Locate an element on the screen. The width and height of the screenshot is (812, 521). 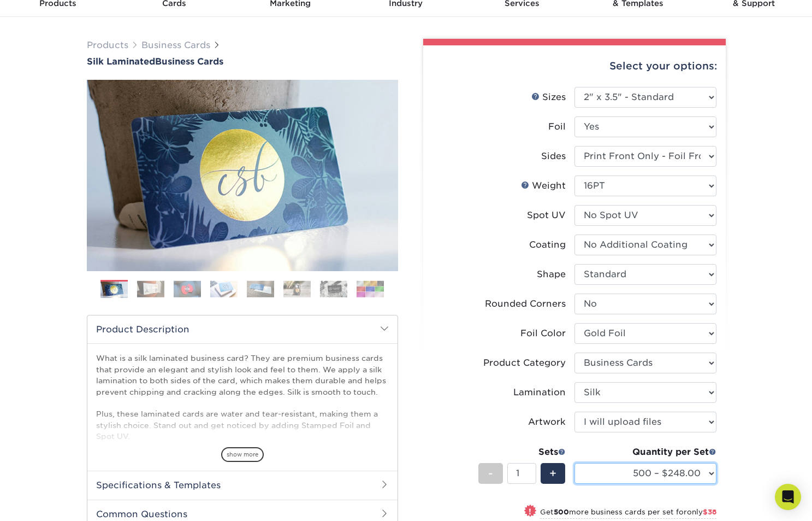
div: Weight is located at coordinates (544, 186).